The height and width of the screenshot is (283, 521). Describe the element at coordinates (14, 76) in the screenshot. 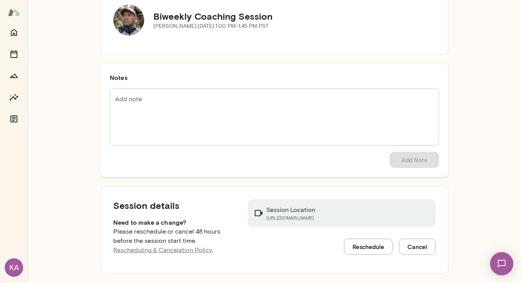

I see `button: Growth Plan` at that location.